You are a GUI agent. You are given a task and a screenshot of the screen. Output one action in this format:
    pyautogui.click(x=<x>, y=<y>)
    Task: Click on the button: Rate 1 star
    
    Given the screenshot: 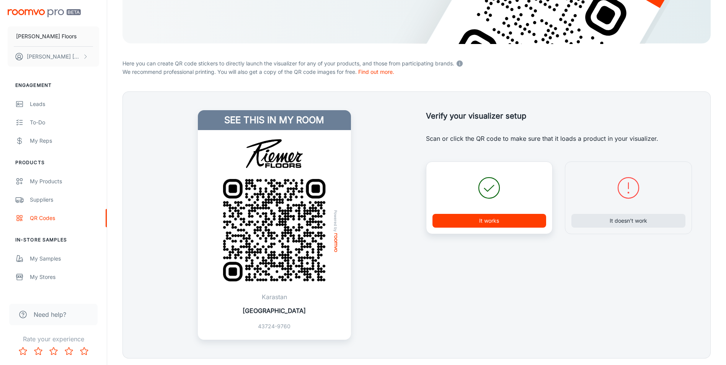 What is the action you would take?
    pyautogui.click(x=23, y=352)
    